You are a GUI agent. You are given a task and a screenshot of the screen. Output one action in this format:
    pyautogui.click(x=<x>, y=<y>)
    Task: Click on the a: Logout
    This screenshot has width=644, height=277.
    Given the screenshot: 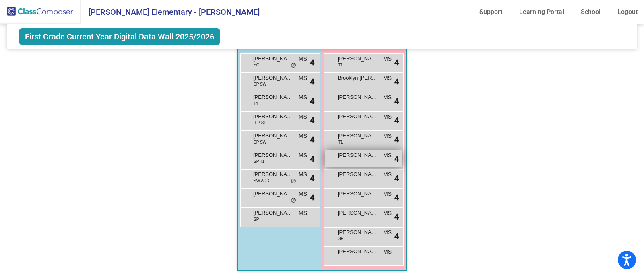 What is the action you would take?
    pyautogui.click(x=627, y=12)
    